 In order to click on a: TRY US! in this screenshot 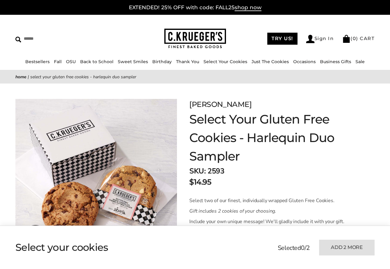, I will do `click(282, 39)`.